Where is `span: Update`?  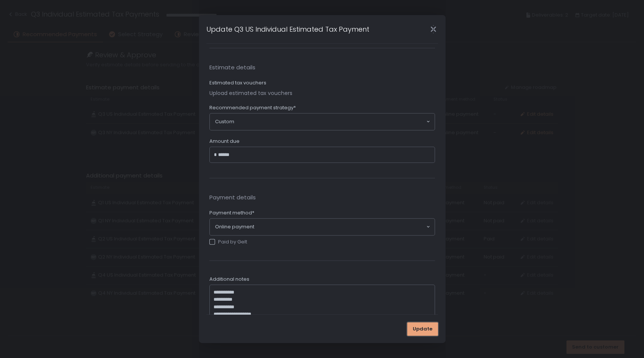 span: Update is located at coordinates (422, 329).